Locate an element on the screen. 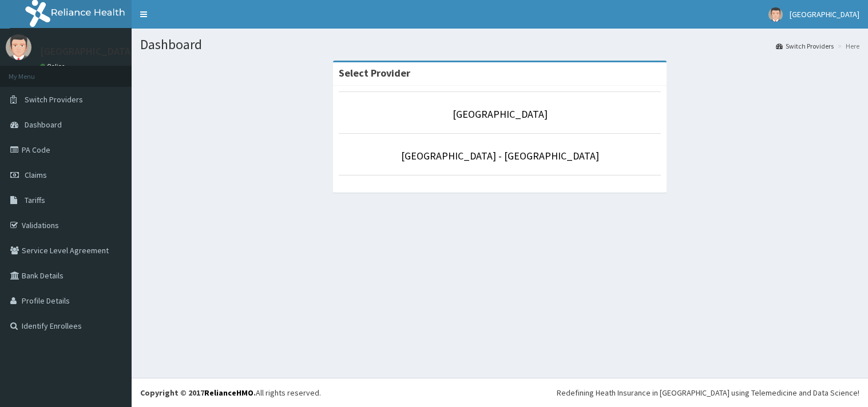 The height and width of the screenshot is (407, 868). span: Tariffs is located at coordinates (35, 201).